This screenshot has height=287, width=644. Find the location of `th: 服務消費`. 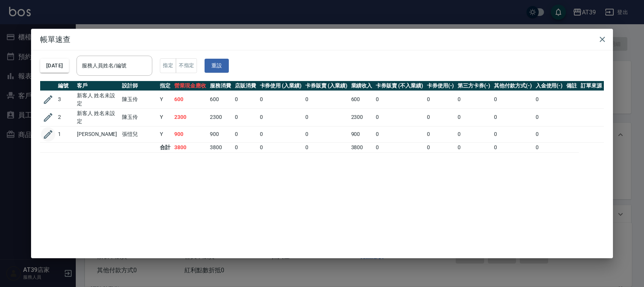

th: 服務消費 is located at coordinates (220, 86).